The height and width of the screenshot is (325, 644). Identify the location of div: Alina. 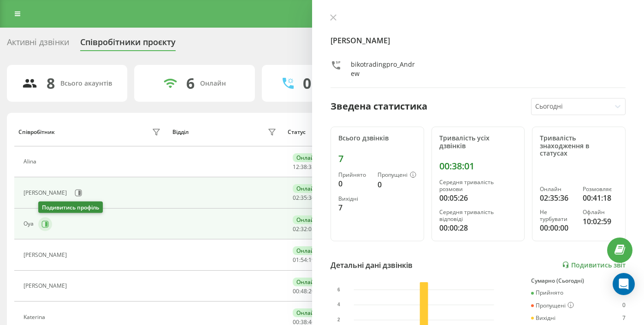
(31, 162).